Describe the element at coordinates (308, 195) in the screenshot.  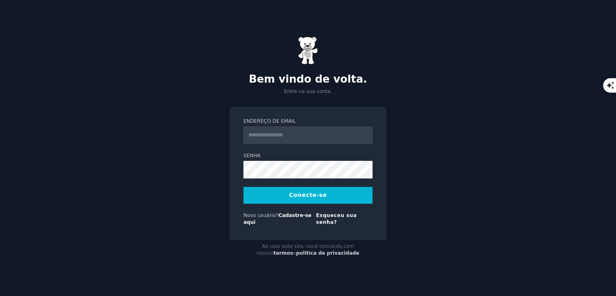
I see `button: Conecte-se` at that location.